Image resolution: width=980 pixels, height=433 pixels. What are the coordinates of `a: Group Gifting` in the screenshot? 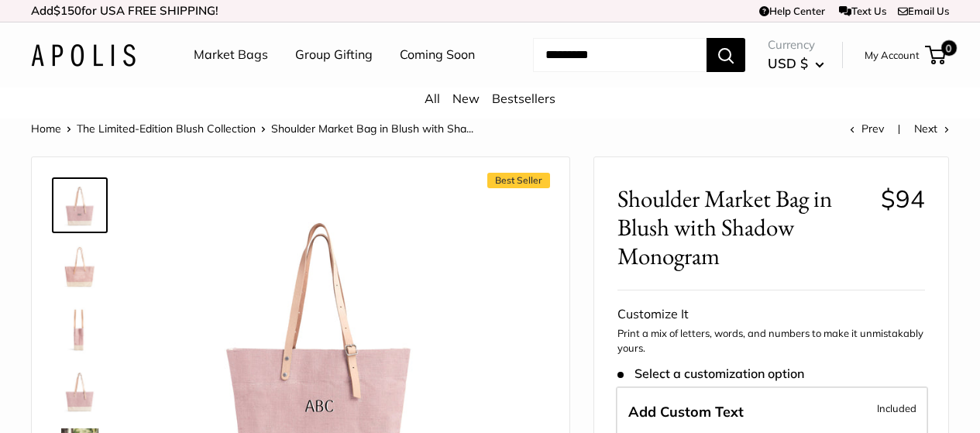 It's located at (334, 55).